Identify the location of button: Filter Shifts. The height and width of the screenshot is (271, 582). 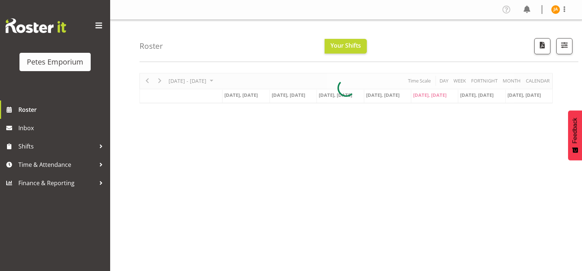
(564, 46).